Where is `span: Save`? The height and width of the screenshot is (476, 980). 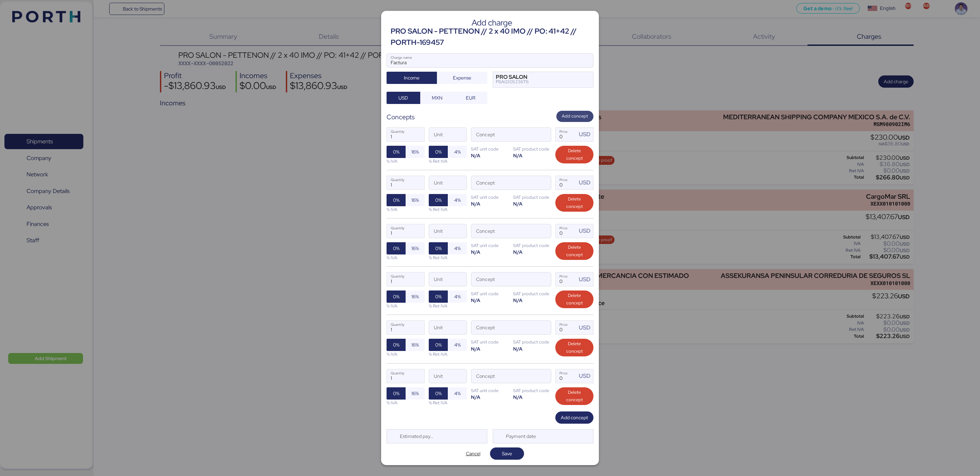
span: Save is located at coordinates (507, 454).